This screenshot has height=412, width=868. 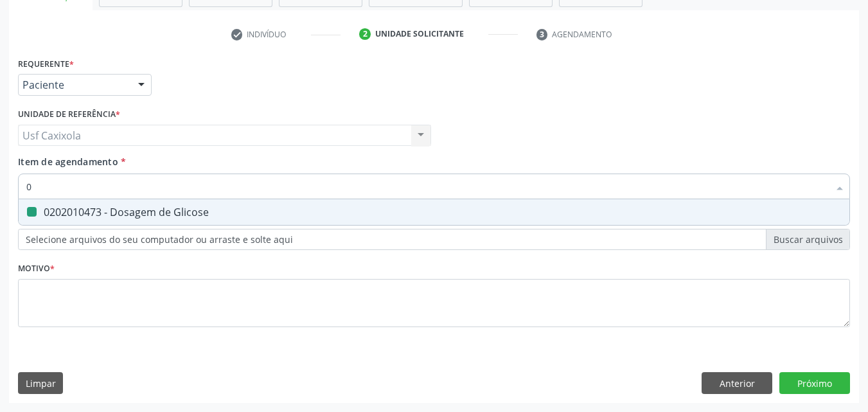 I want to click on input: Buscar por procedimentos, so click(x=427, y=187).